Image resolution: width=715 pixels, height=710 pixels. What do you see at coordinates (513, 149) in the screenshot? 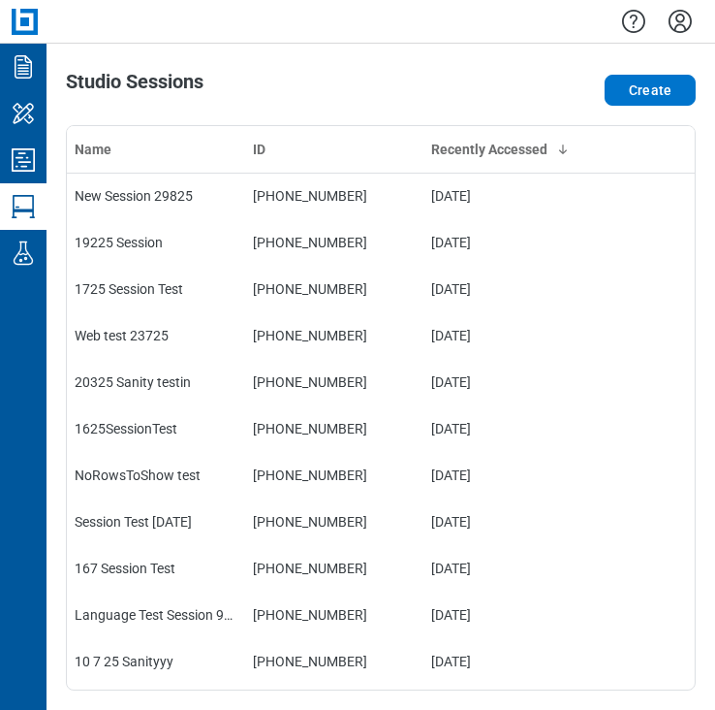
I see `div: Recently Accessed` at bounding box center [513, 149].